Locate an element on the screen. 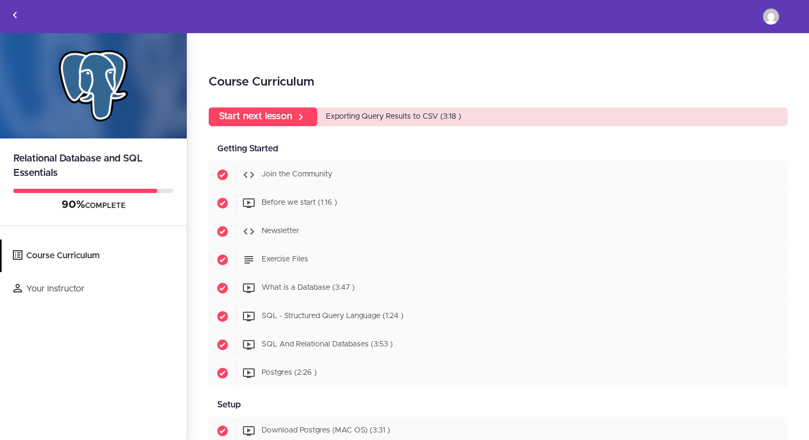 This screenshot has width=809, height=440. span: Exporting Query Results to CSV (3:18 ) is located at coordinates (393, 117).